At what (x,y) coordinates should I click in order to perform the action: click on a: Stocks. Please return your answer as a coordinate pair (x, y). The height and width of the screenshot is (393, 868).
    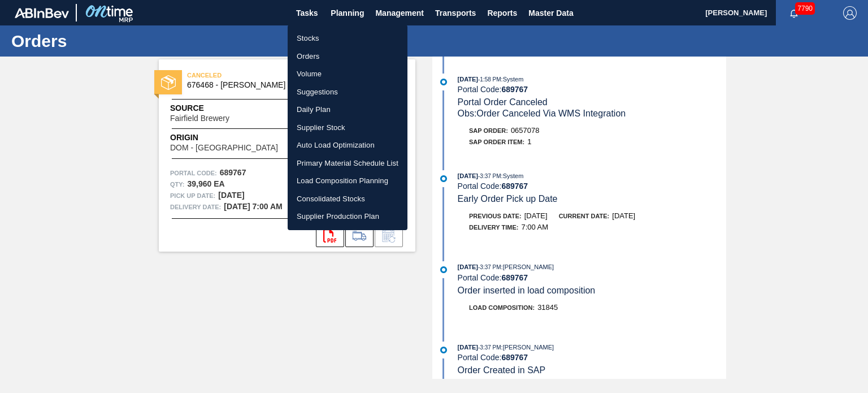
    Looking at the image, I should click on (347, 39).